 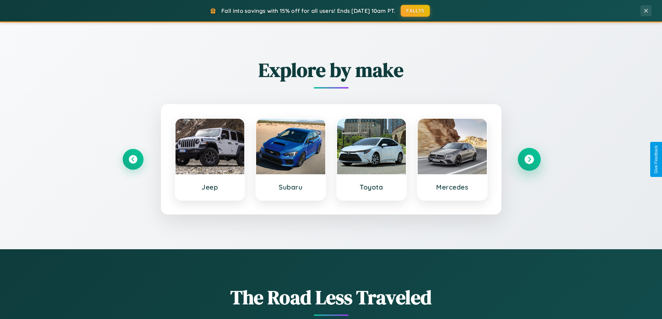 What do you see at coordinates (371, 187) in the screenshot?
I see `h3: Toyota` at bounding box center [371, 187].